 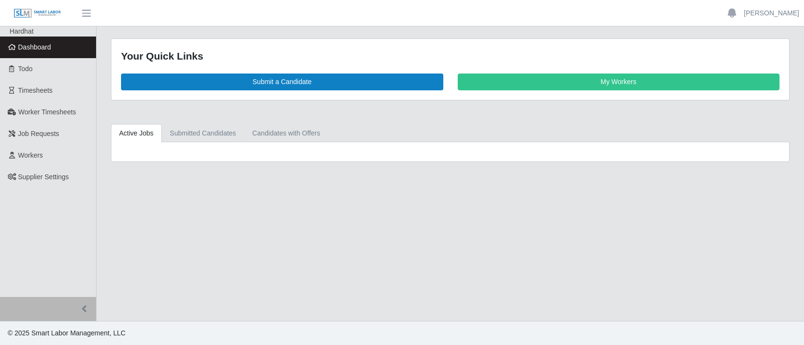 I want to click on span: © 2025 Smart Labor Management, LLC, so click(x=66, y=333).